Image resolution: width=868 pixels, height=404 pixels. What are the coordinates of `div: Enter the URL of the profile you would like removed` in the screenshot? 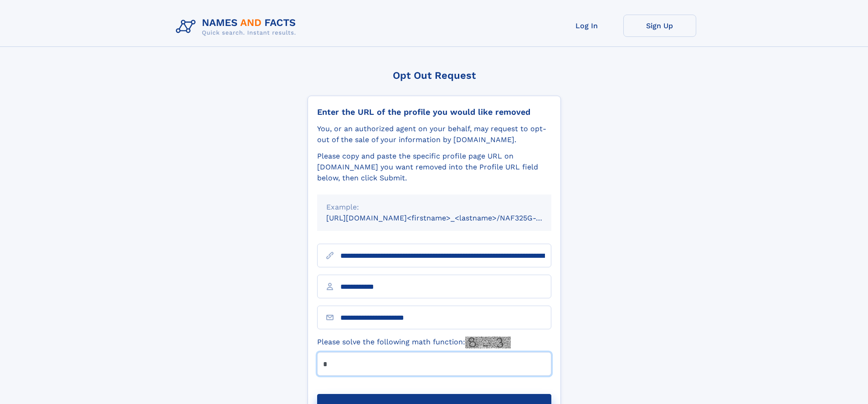 It's located at (434, 112).